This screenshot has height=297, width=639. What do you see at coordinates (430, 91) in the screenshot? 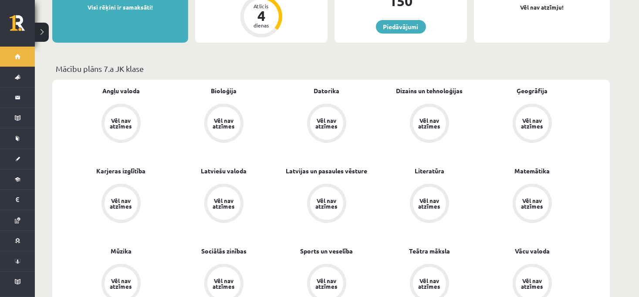
I see `a: Dizains un tehnoloģijas` at bounding box center [430, 91].